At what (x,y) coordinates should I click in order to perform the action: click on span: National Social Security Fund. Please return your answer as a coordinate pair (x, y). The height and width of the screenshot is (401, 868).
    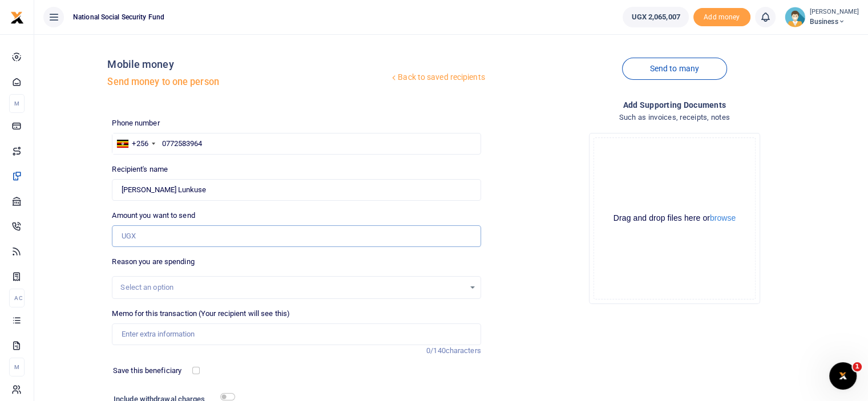
    Looking at the image, I should click on (119, 17).